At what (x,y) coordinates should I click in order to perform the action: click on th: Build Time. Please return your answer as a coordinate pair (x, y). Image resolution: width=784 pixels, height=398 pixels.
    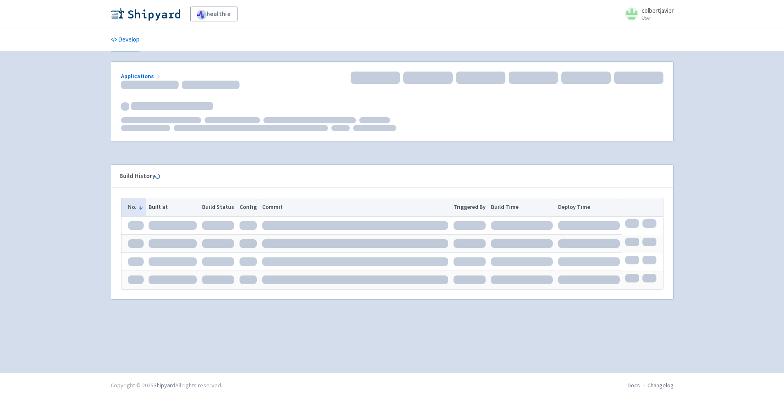
    Looking at the image, I should click on (522, 207).